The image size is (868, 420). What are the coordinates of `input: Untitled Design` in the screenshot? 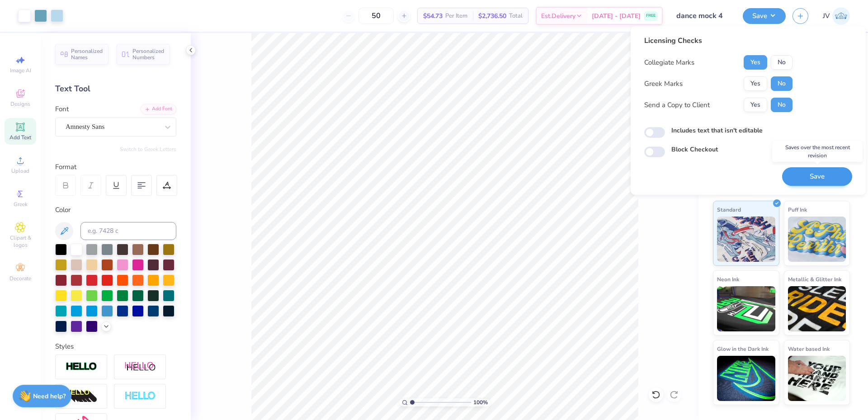 It's located at (702, 16).